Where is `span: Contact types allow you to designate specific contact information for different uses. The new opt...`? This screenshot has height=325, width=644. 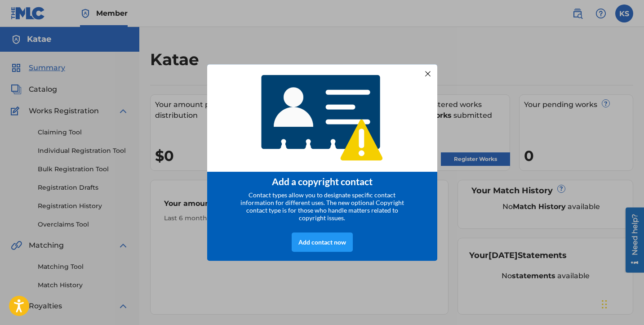
span: Contact types allow you to designate specific contact information for different uses. The new opt... is located at coordinates (322, 206).